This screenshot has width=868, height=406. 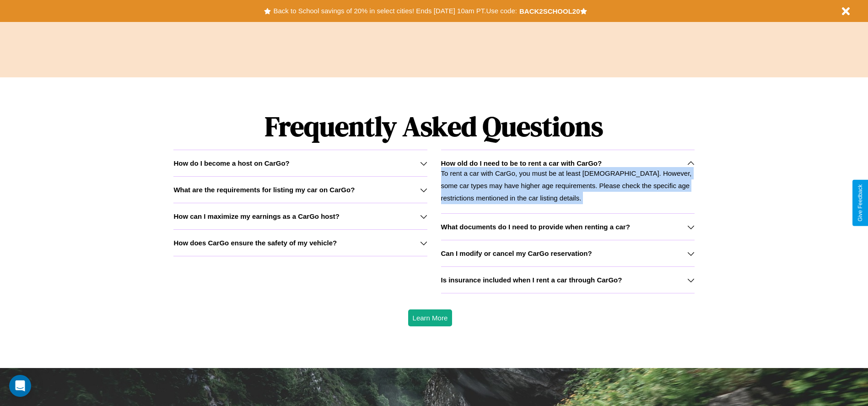 What do you see at coordinates (522, 163) in the screenshot?
I see `h3: How old do I need to be to rent a car with CarGo?` at bounding box center [522, 163].